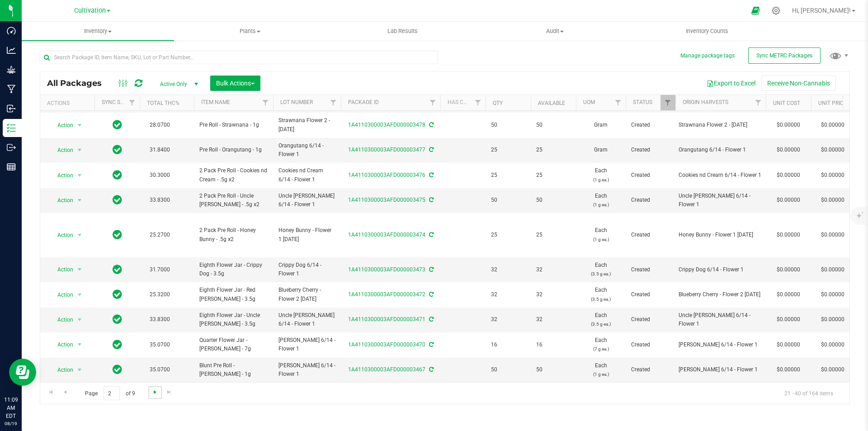 Image resolution: width=868 pixels, height=431 pixels. What do you see at coordinates (721, 175) in the screenshot?
I see `div: Cookies nd Cream 6/14 - Flower 1` at bounding box center [721, 175].